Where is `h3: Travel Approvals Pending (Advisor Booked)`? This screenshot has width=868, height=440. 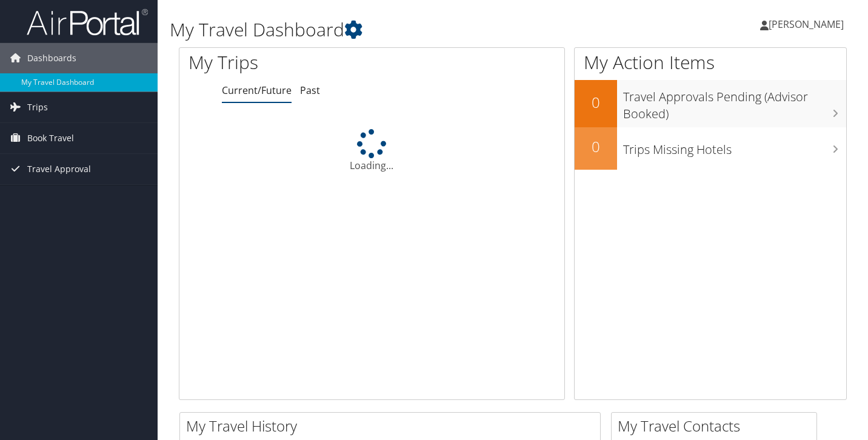
h3: Travel Approvals Pending (Advisor Booked) is located at coordinates (735, 102).